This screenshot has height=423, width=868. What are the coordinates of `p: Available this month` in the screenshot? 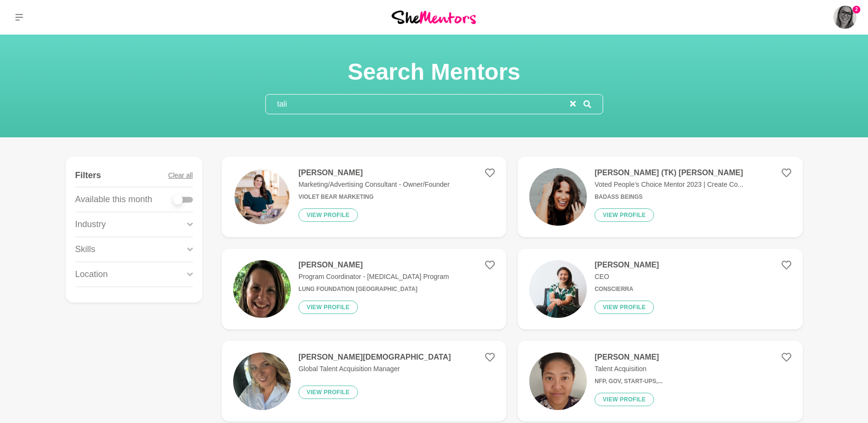 It's located at (114, 200).